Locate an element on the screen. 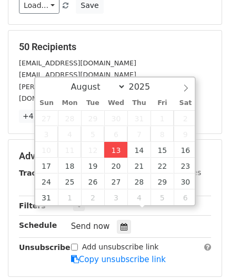 The width and height of the screenshot is (230, 279). span: July 29, 2025 is located at coordinates (93, 118).